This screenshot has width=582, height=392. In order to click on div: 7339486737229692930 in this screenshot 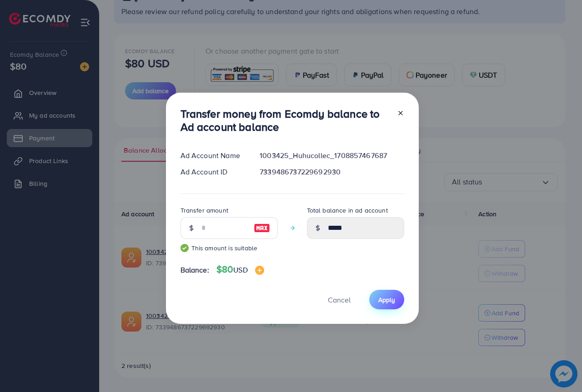, I will do `click(332, 172)`.